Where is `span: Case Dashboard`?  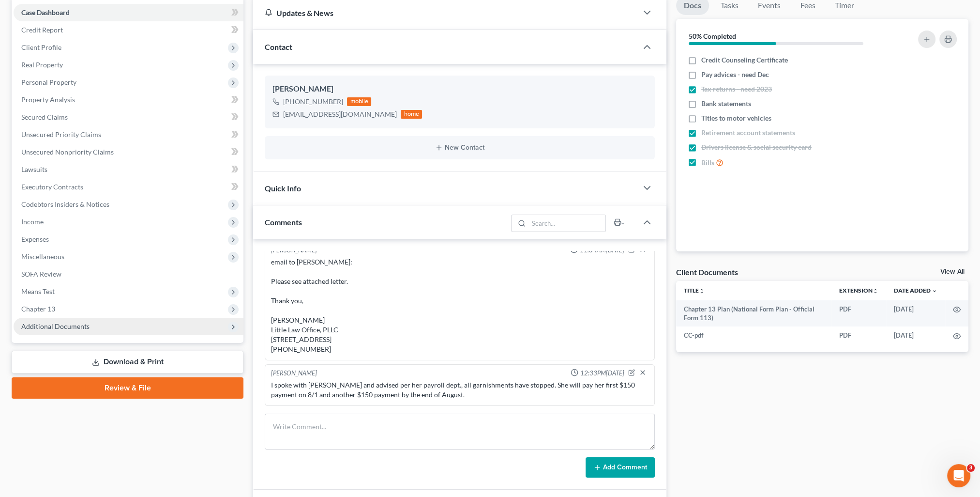
span: Case Dashboard is located at coordinates (45, 12).